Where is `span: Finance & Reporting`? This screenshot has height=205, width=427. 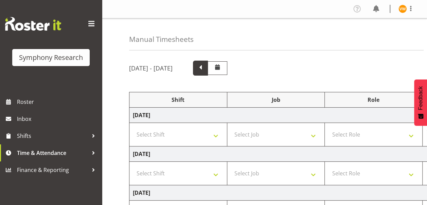
span: Finance & Reporting is located at coordinates (53, 170).